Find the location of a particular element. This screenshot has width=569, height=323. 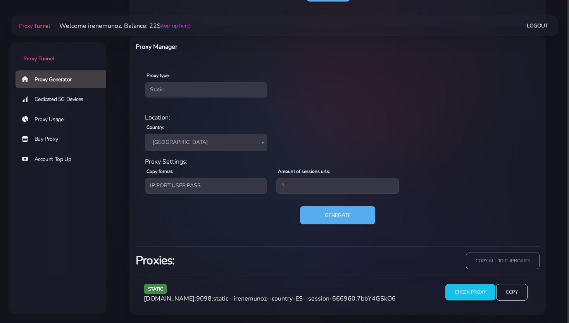

input: Copy is located at coordinates (511, 292).